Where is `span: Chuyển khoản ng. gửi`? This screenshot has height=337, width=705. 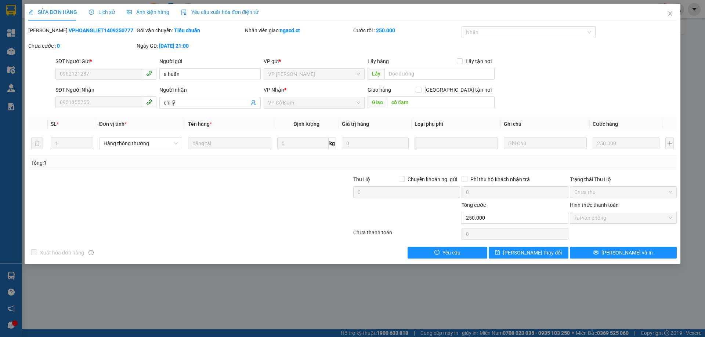
span: Chuyển khoản ng. gửi is located at coordinates (432, 180).